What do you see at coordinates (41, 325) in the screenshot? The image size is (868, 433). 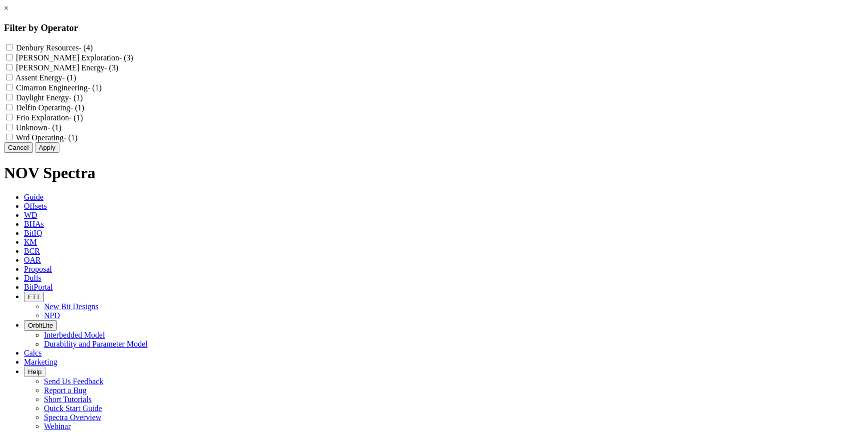 I see `span: OrbitLite` at bounding box center [41, 325].